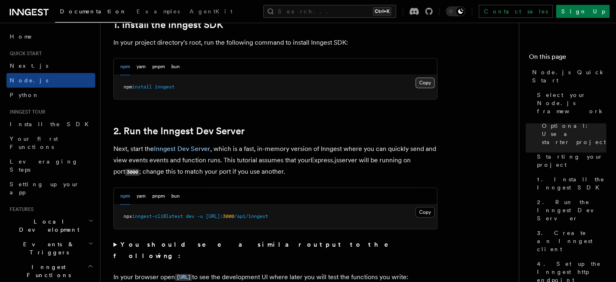 The height and width of the screenshot is (282, 616). What do you see at coordinates (45, 188) in the screenshot?
I see `span: Setting up your app` at bounding box center [45, 188].